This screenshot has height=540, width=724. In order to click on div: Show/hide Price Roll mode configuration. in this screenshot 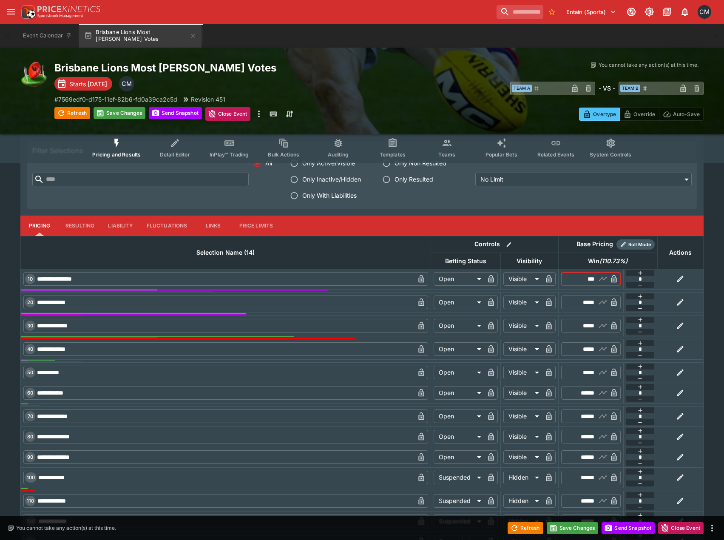, I will do `click(635, 244)`.